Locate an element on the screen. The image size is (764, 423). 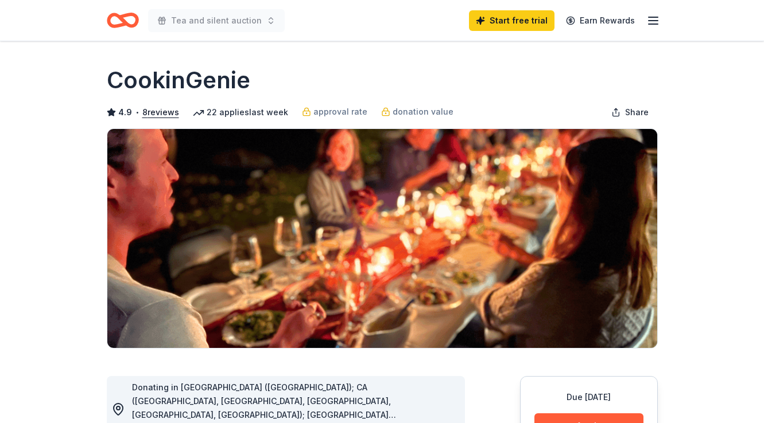
a: donation value is located at coordinates (417, 112).